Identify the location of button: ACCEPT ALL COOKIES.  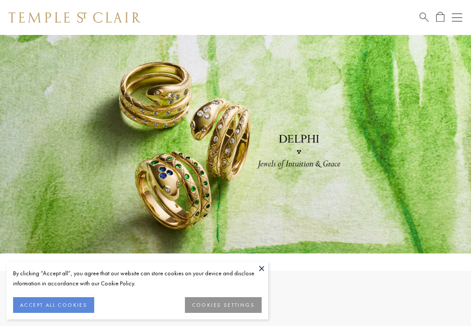
(54, 305).